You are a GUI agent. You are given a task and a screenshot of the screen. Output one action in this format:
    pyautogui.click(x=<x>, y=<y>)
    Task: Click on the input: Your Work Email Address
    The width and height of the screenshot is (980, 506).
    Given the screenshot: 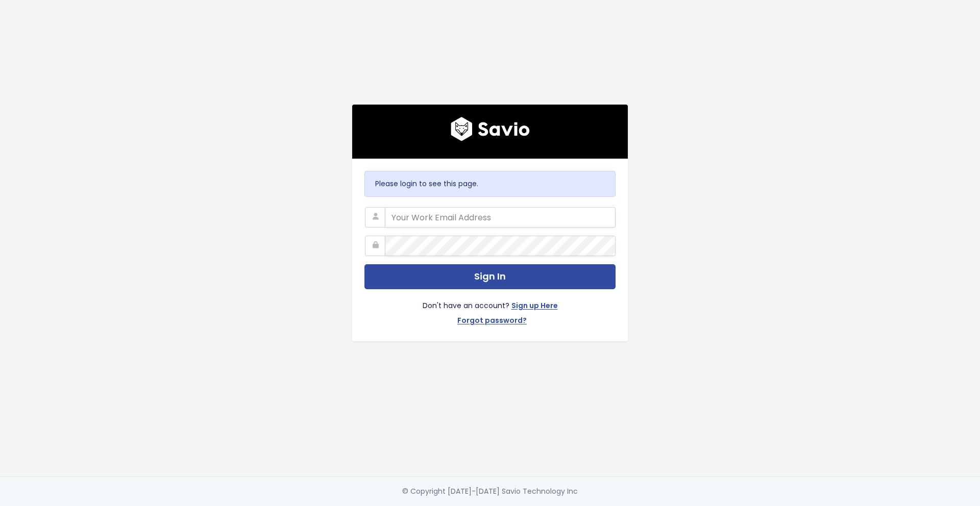 What is the action you would take?
    pyautogui.click(x=501, y=217)
    